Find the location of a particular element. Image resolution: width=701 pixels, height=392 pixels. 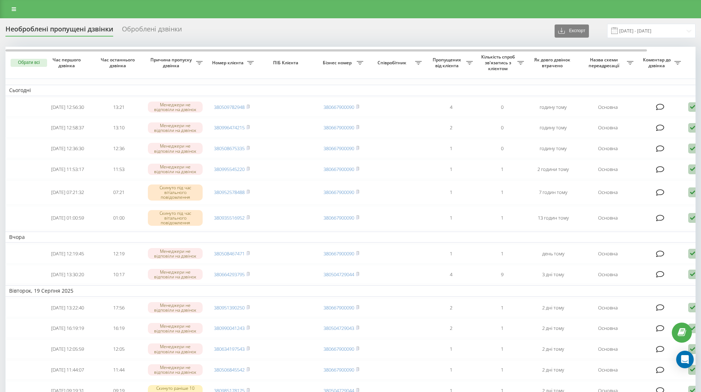

div: Необроблені пропущені дзвінки is located at coordinates (59, 31).